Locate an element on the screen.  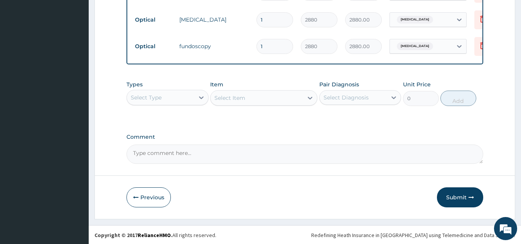
button: Submit is located at coordinates (460, 197).